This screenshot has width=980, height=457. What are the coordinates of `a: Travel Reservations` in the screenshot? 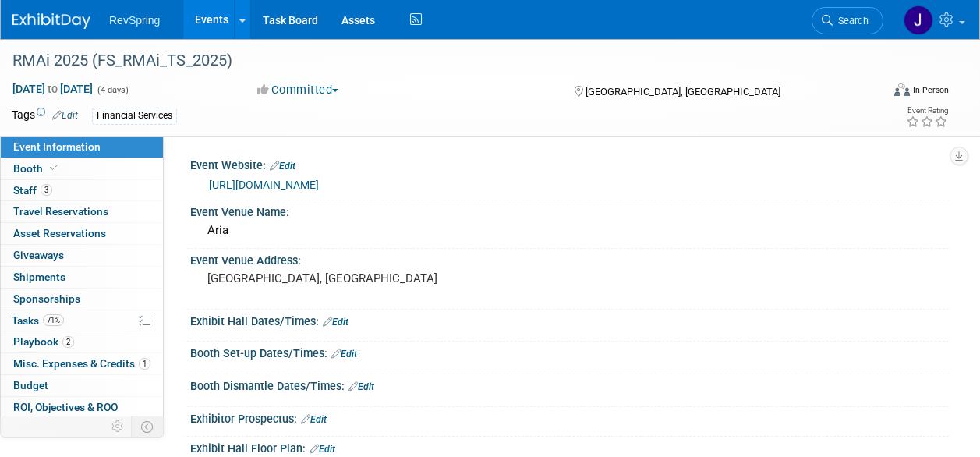 It's located at (82, 212).